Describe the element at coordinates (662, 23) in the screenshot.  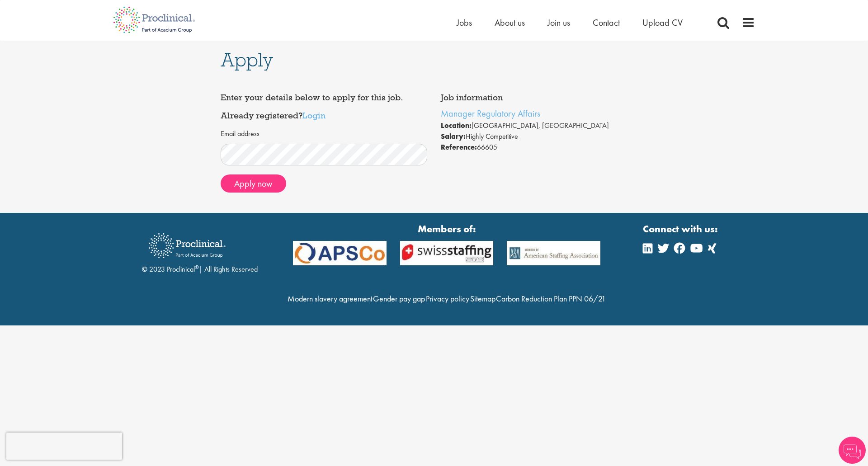
I see `a: Upload CV` at that location.